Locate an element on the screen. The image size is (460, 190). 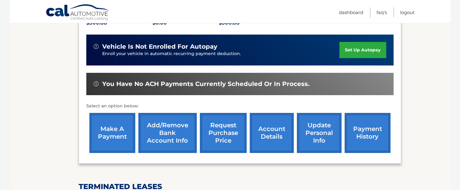
a: set up autopay is located at coordinates (363, 50).